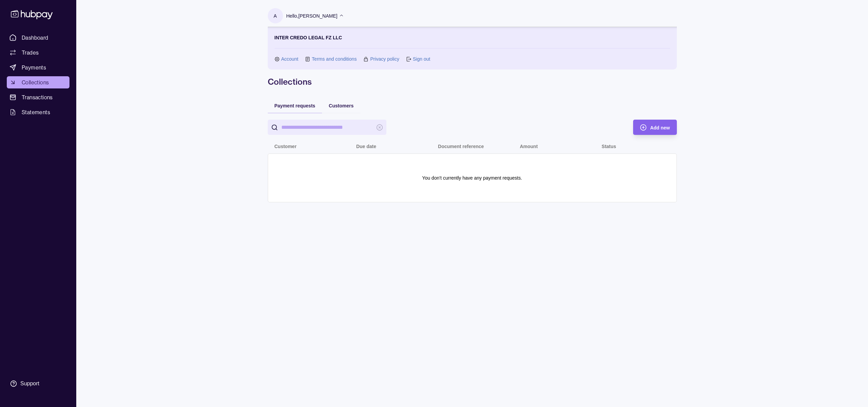 The image size is (868, 407). Describe the element at coordinates (38, 384) in the screenshot. I see `a: Support` at that location.